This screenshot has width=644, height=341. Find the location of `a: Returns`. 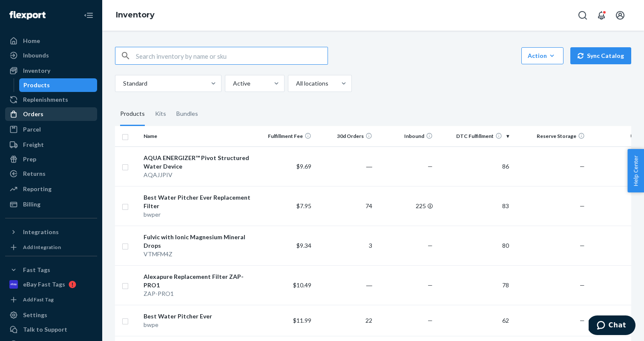

a: Returns is located at coordinates (51, 174).